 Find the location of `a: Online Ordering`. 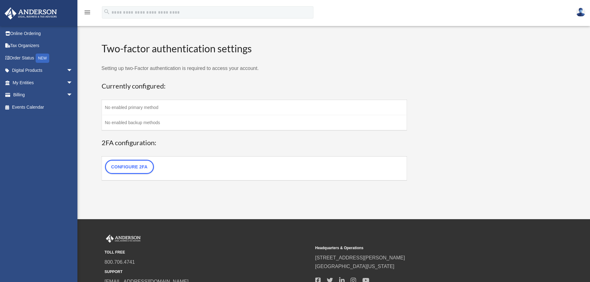

a: Online Ordering is located at coordinates (43, 33).